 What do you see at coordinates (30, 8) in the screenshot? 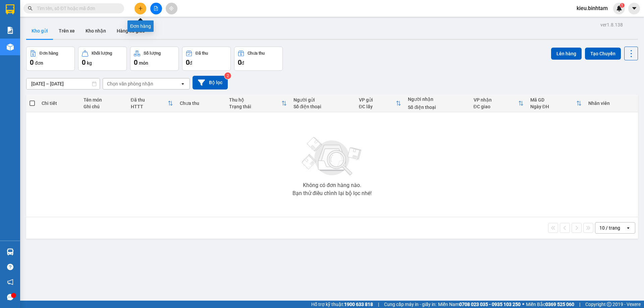
I see `span: search` at bounding box center [30, 8].